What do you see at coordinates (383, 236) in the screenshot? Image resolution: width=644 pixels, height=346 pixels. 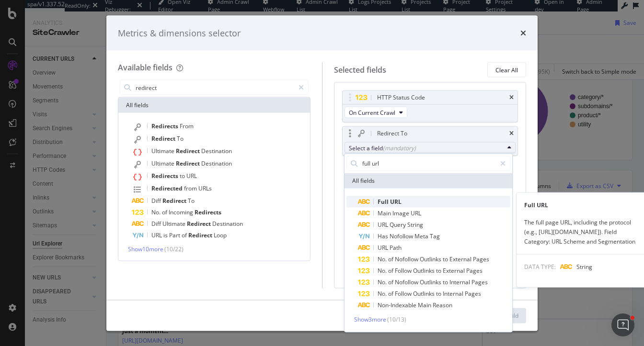 I see `span: Has` at bounding box center [383, 236].